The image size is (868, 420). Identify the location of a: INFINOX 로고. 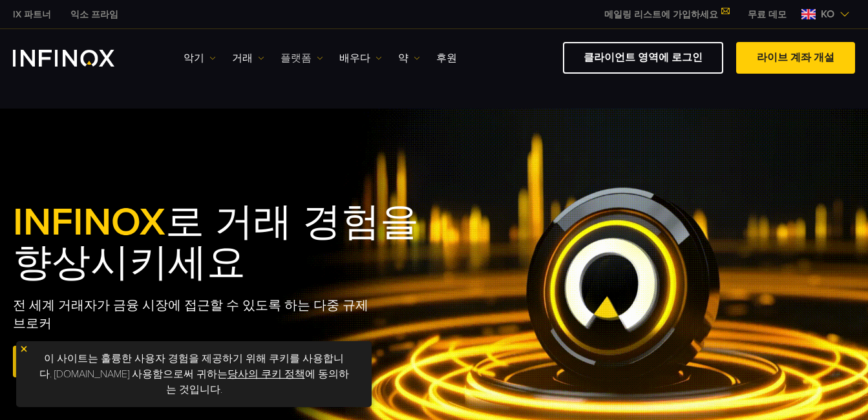
(79, 58).